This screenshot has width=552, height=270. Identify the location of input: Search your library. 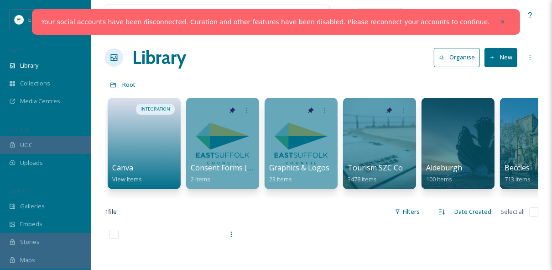
(191, 15).